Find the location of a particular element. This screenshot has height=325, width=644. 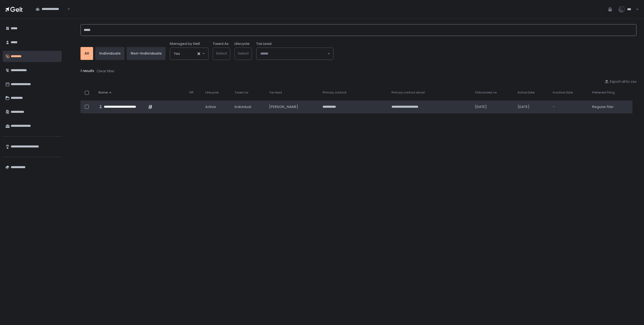

span: Primary contact is located at coordinates (334, 92).